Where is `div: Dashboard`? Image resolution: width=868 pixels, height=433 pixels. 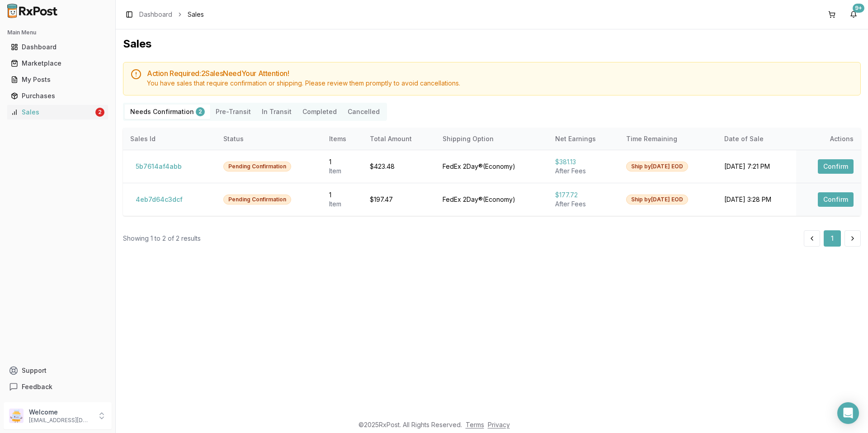 div: Dashboard is located at coordinates (58, 47).